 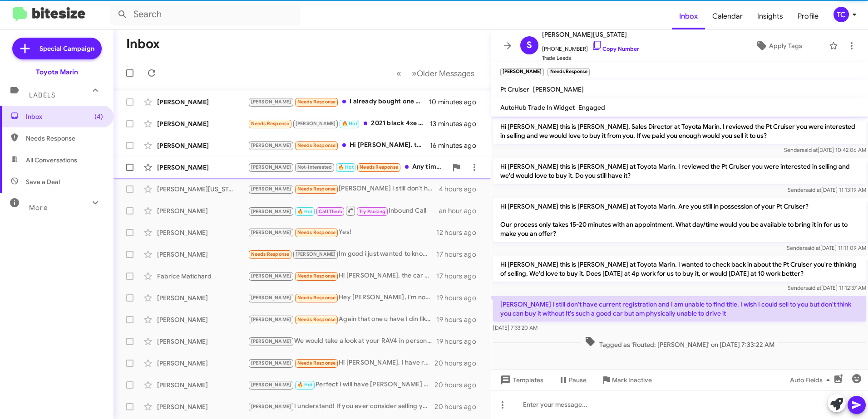 I want to click on a: Copy Number, so click(x=615, y=49).